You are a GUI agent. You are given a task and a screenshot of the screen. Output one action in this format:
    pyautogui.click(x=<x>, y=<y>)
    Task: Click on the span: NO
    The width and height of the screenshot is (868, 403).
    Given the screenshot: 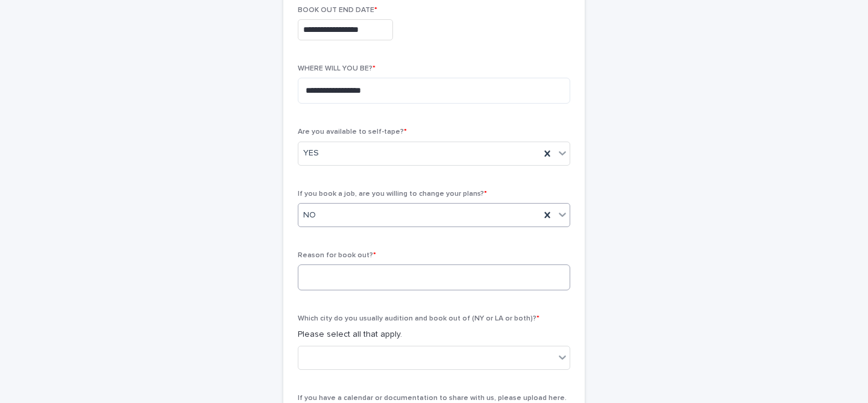 What is the action you would take?
    pyautogui.click(x=309, y=215)
    